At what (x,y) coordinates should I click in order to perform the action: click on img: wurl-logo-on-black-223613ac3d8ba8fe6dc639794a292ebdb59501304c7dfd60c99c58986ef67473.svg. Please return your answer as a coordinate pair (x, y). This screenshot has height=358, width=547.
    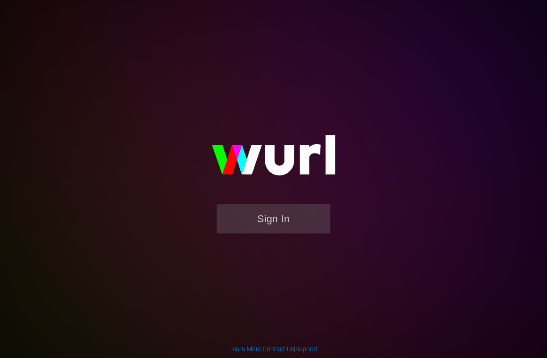
    Looking at the image, I should click on (273, 160).